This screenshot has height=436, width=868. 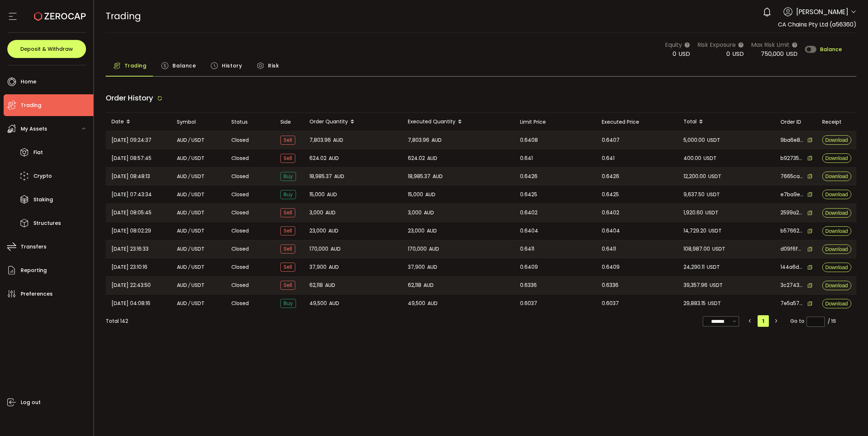 I want to click on span: My Assets, so click(x=34, y=129).